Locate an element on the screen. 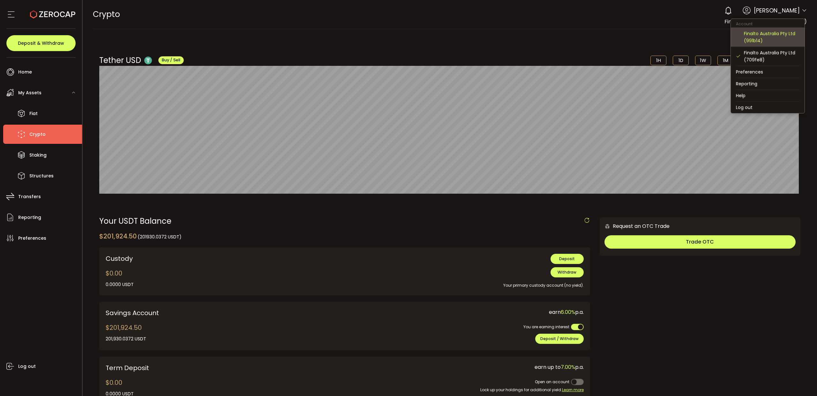 This screenshot has width=817, height=396. button: Buy / Sell is located at coordinates (171, 60).